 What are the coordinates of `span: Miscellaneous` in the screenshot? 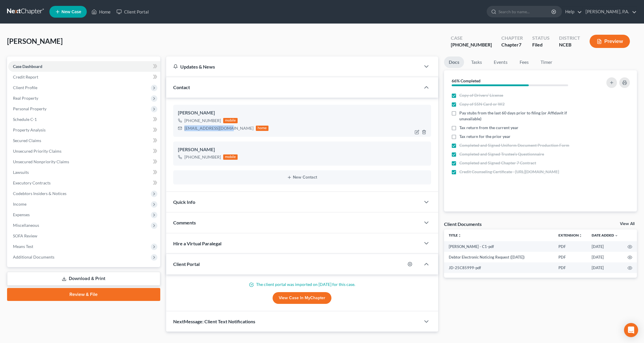 It's located at (26, 225).